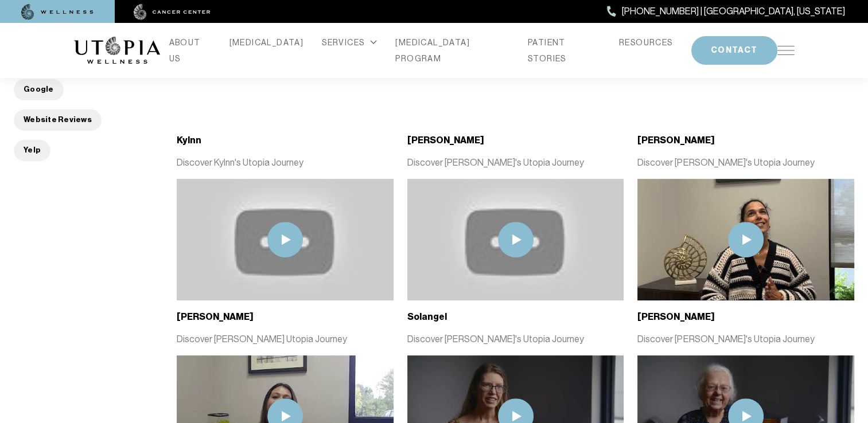  Describe the element at coordinates (646, 43) in the screenshot. I see `a: RESOURCES` at that location.